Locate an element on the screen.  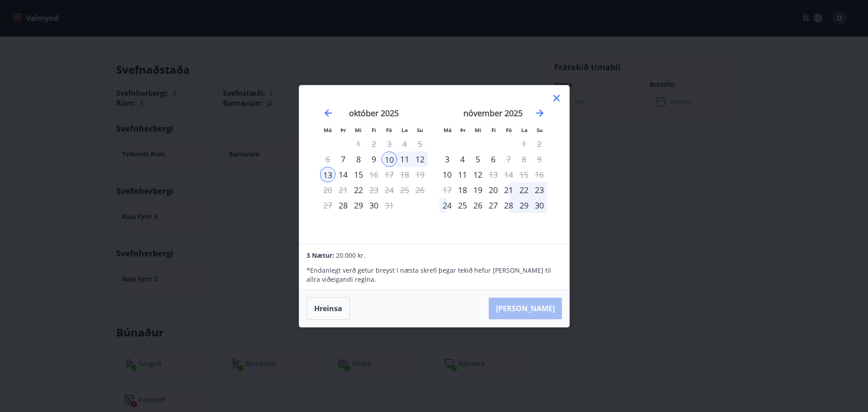
td: Not available. sunnudagur, 2. nóvember 2025 is located at coordinates (540, 144).